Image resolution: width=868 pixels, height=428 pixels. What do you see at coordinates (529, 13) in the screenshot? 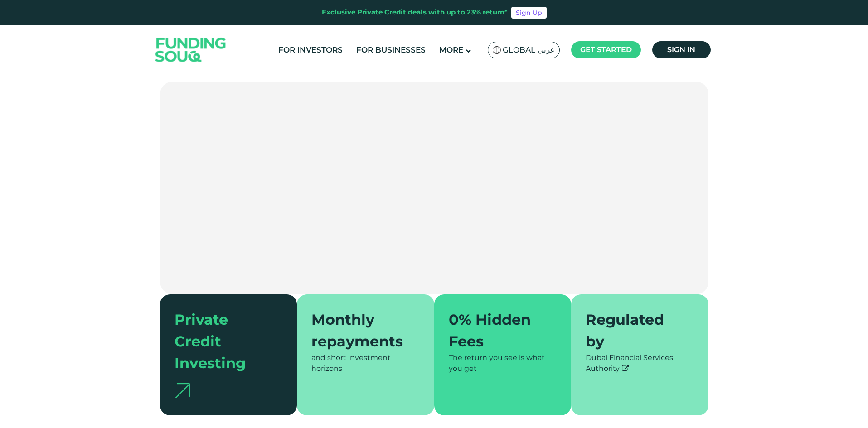
I see `a: Sign Up` at bounding box center [529, 13].